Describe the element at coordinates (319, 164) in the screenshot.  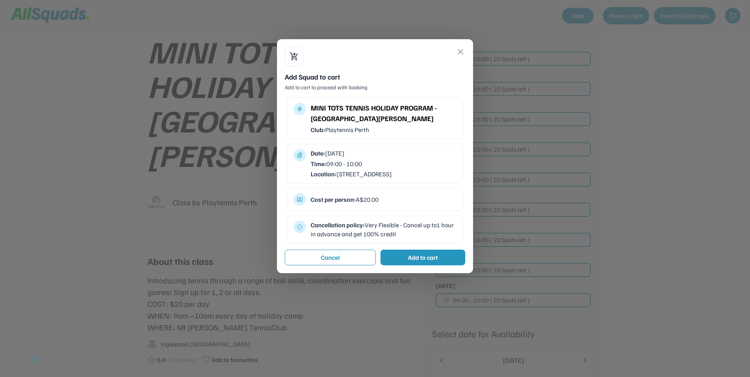
I see `strong: Time:` at that location.